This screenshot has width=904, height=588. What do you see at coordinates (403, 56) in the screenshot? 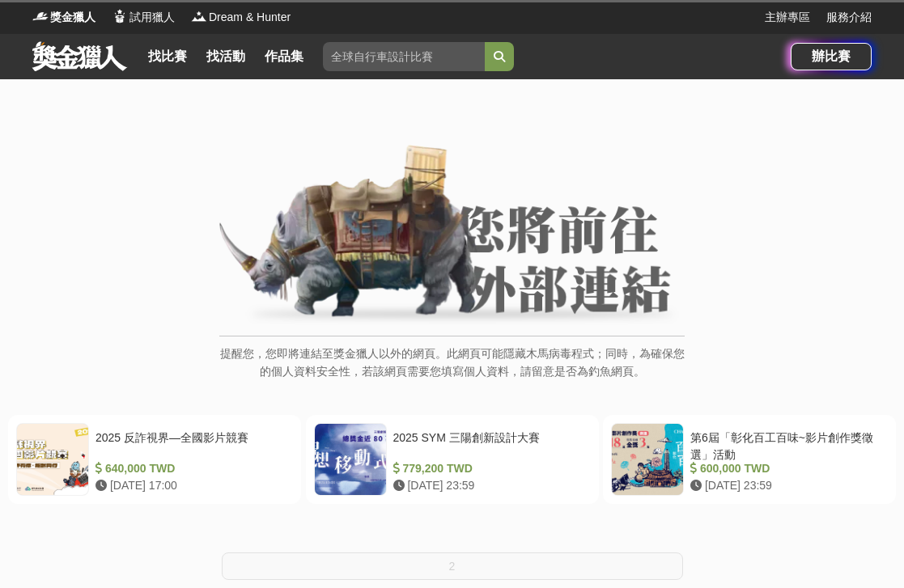
I see `input: 全球自行車設計比賽` at bounding box center [403, 56].